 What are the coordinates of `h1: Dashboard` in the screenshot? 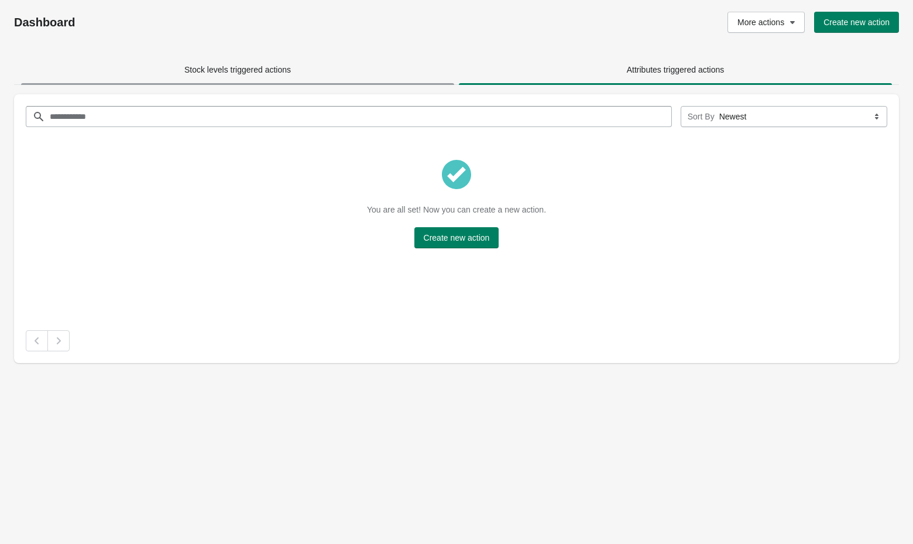 It's located at (205, 22).